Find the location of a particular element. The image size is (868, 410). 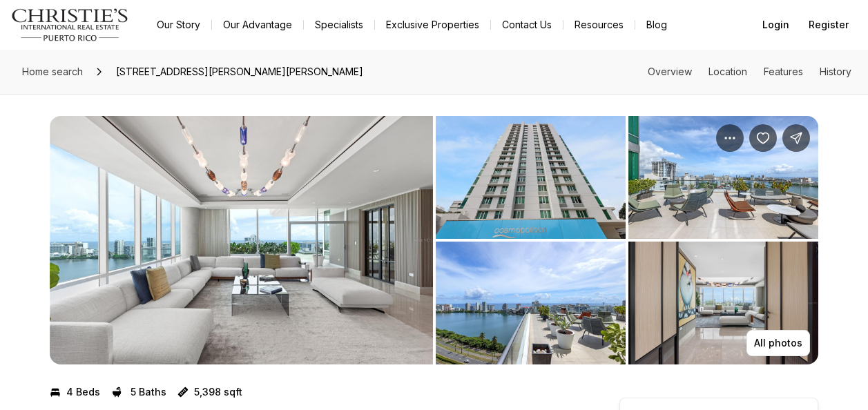

li: 2 of 13 is located at coordinates (627, 240).